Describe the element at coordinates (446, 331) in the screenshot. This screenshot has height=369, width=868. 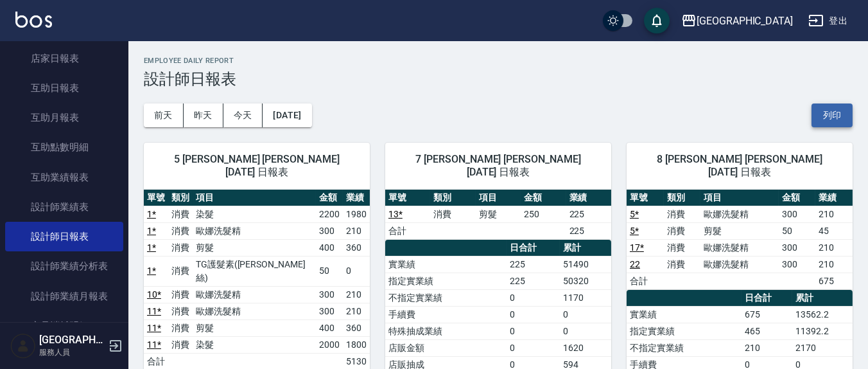
I see `td: 特殊抽成業績` at that location.